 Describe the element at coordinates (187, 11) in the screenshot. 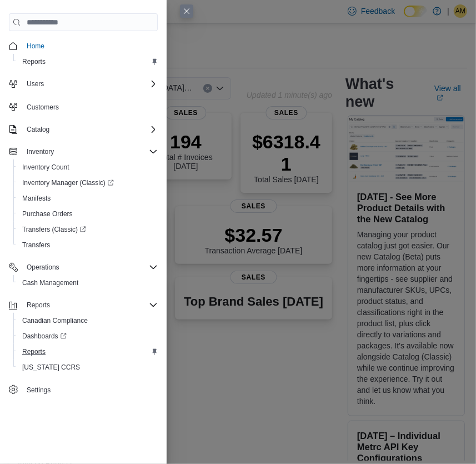

I see `button: Close this dialog` at that location.